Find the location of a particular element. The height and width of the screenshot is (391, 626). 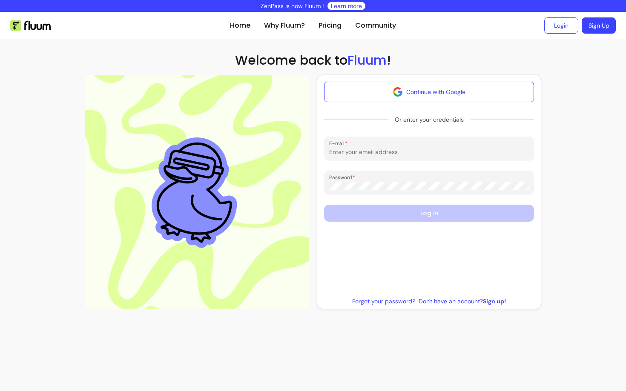

a: Home is located at coordinates (240, 26).